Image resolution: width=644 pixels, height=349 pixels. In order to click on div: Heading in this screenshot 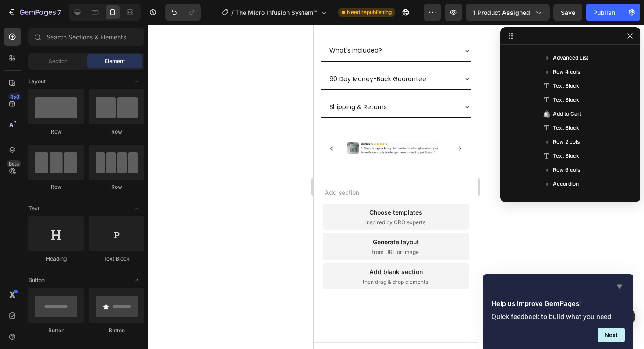, I will do `click(56, 258)`.